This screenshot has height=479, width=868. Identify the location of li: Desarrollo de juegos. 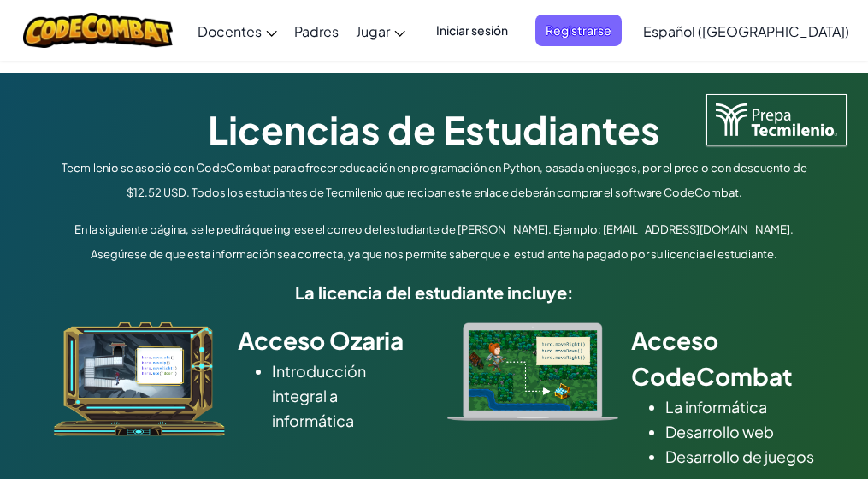
(740, 456).